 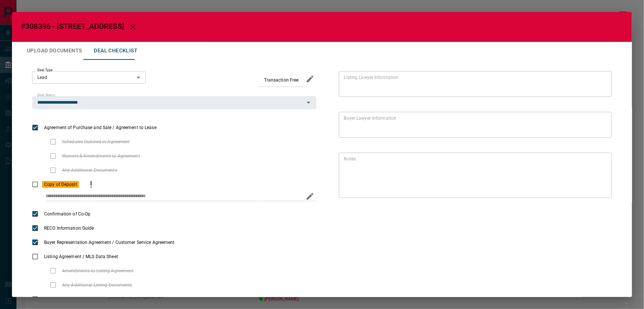 What do you see at coordinates (81, 256) in the screenshot?
I see `span: Listing Agreement / MLS Data Sheet` at bounding box center [81, 256].